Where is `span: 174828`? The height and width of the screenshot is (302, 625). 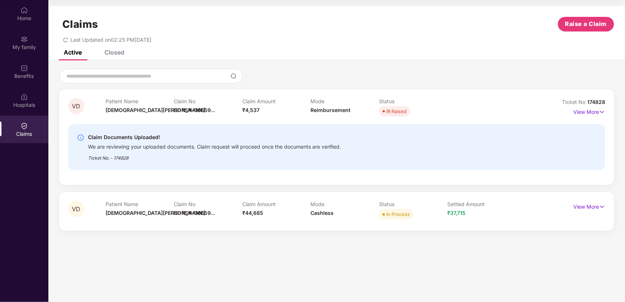 span: 174828 is located at coordinates (596, 102).